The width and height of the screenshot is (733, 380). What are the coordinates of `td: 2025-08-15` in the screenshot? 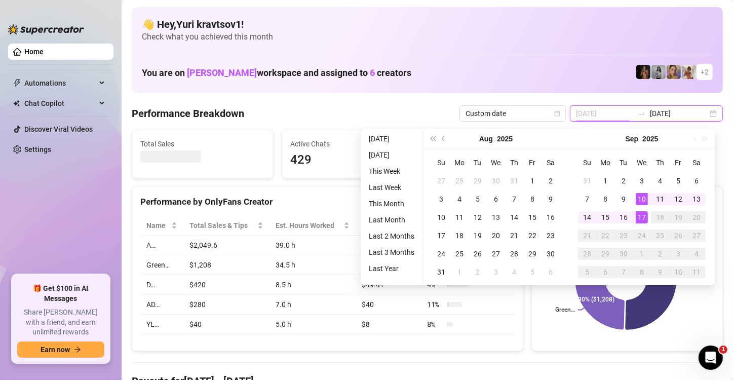 It's located at (532, 217).